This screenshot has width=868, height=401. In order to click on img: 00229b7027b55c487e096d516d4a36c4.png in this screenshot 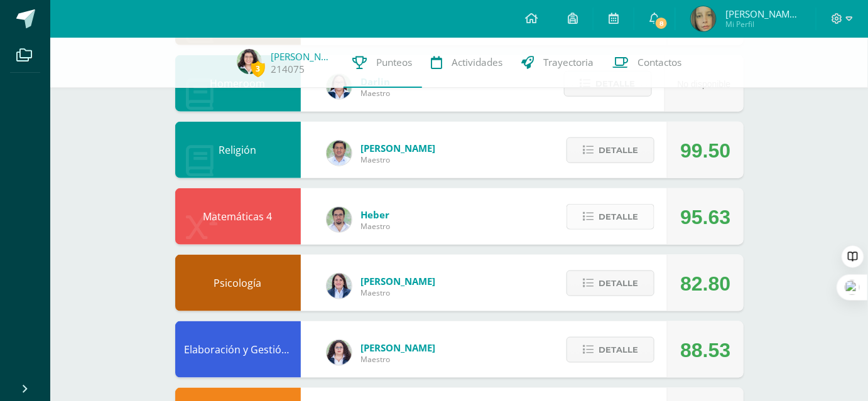, I will do `click(339, 220)`.